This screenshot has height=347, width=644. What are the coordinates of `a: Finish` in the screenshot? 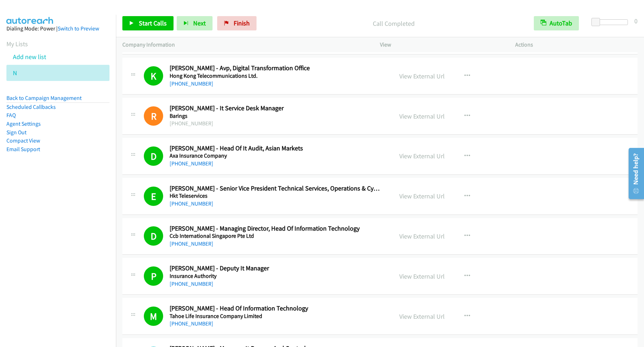 It's located at (237, 23).